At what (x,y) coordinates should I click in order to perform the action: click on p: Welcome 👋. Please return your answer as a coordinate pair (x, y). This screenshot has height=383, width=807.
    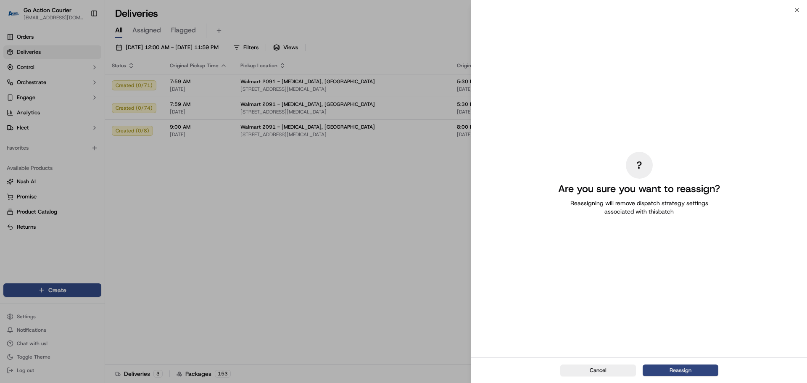
    Looking at the image, I should click on (81, 40).